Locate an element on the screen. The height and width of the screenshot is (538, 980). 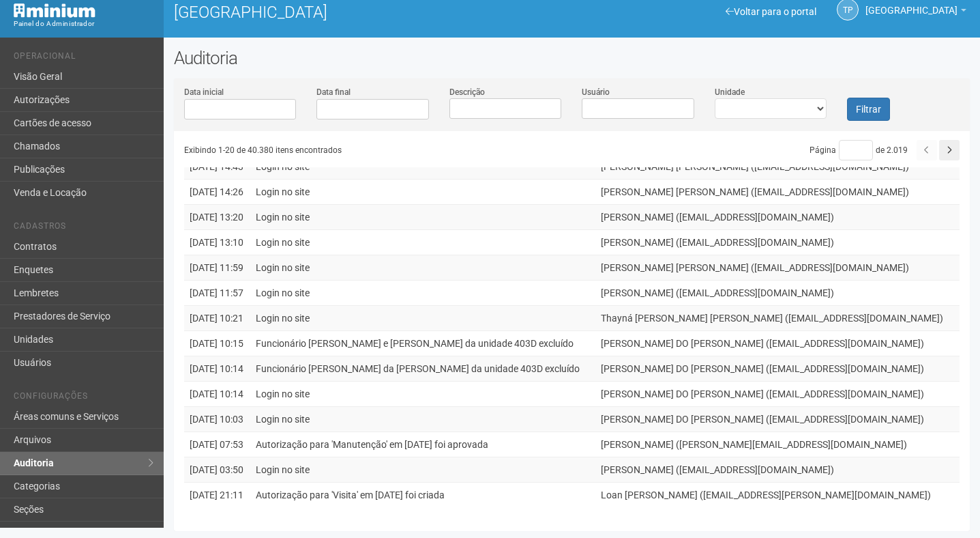
button: Filtrar is located at coordinates (868, 109).